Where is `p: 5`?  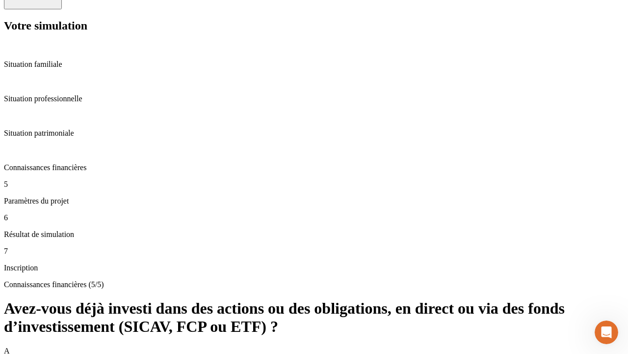
p: 5 is located at coordinates (314, 184).